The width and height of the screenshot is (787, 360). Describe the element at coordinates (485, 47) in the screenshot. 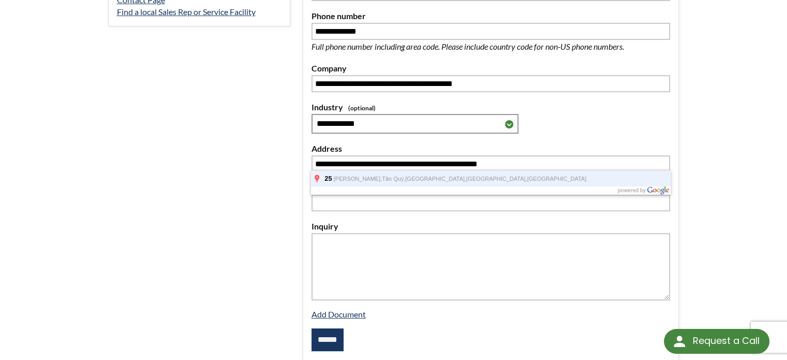

I see `p: Full phone number including area code. Please include country code for non-US phone numbers.` at that location.